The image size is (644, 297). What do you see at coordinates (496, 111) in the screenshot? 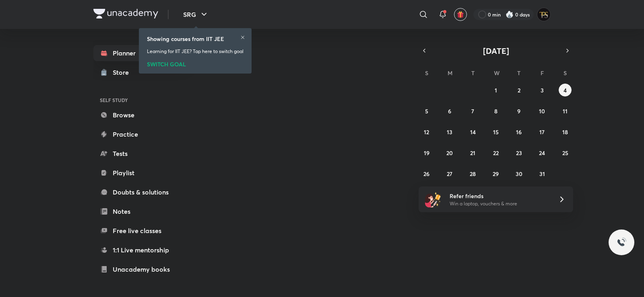
I see `abbr: October 8, 2025` at bounding box center [496, 111].